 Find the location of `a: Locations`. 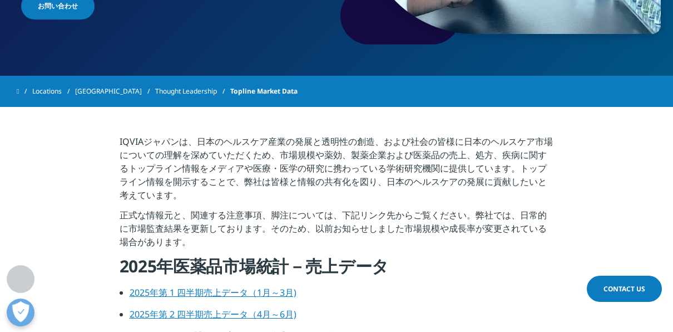

a: Locations is located at coordinates (53, 91).